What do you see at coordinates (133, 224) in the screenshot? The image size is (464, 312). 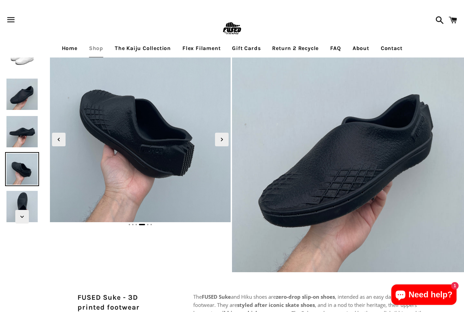 I see `span: Go to slide 2` at bounding box center [133, 224].